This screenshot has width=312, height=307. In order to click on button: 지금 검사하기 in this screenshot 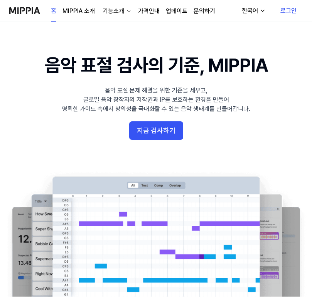, I will do `click(156, 131)`.